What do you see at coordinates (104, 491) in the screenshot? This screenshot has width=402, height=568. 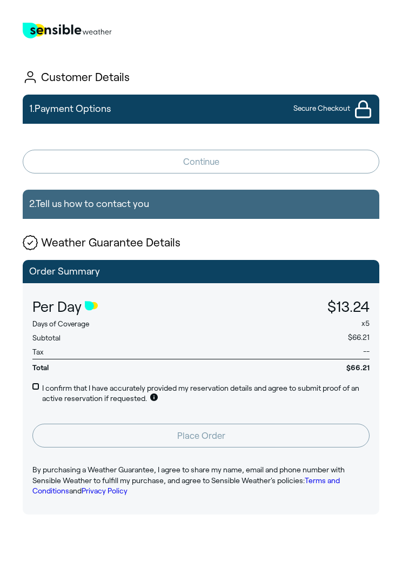 I see `a: Privacy Policy` at bounding box center [104, 491].